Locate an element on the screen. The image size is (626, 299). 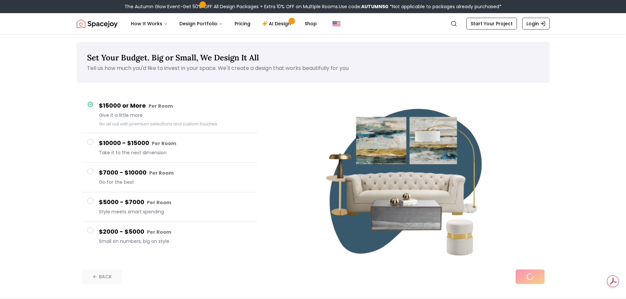
div: The Autumn Glow Event-Get 50% OFF All Design Packages + Extra 10% OFF on Multiple Rooms. is located at coordinates (313, 7).